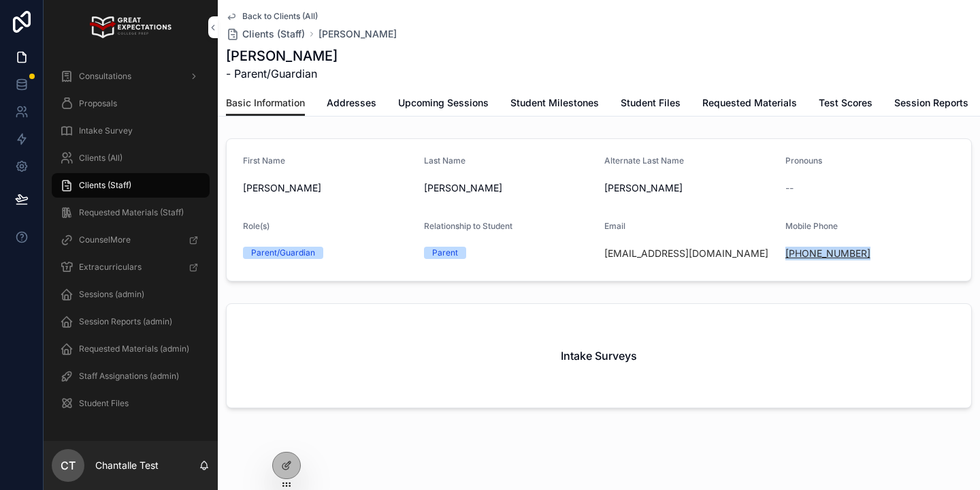 Image resolution: width=980 pixels, height=490 pixels. What do you see at coordinates (256, 225) in the screenshot?
I see `span: Role(s)` at bounding box center [256, 225].